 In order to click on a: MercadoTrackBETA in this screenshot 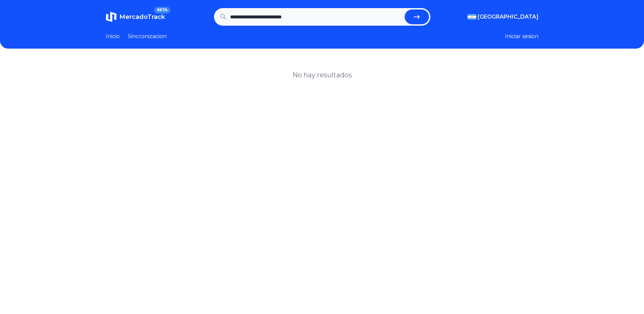, I will do `click(135, 17)`.